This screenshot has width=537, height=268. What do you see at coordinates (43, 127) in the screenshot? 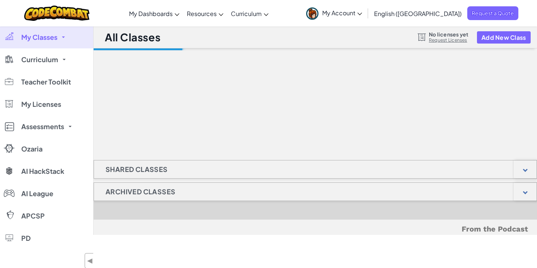
I see `span: Assessments` at bounding box center [43, 127].